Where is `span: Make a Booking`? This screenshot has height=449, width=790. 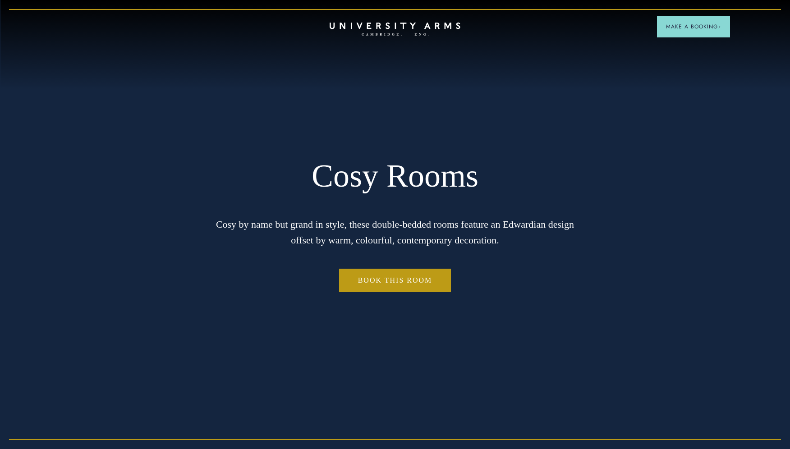
span: Make a Booking is located at coordinates (693, 27).